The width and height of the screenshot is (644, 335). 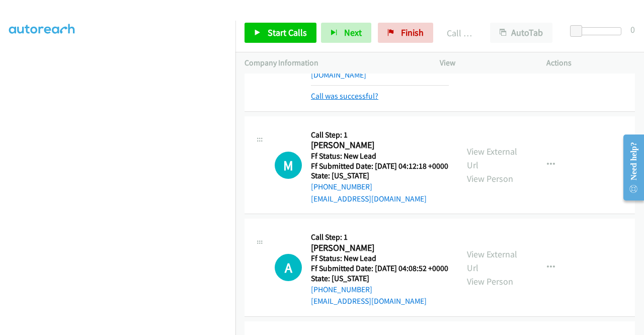 I want to click on a: Finish, so click(x=406, y=33).